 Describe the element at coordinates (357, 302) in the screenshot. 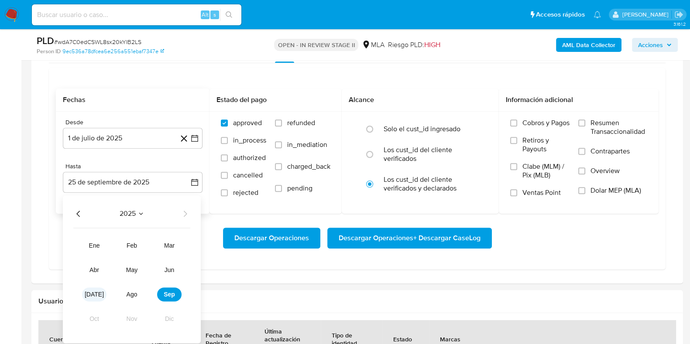

I see `h2: Usuarios Asociados` at that location.